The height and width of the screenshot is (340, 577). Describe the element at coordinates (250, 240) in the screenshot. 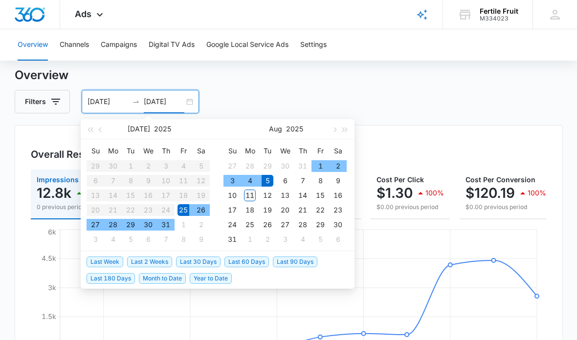

I see `td: 2025-09-01` at that location.